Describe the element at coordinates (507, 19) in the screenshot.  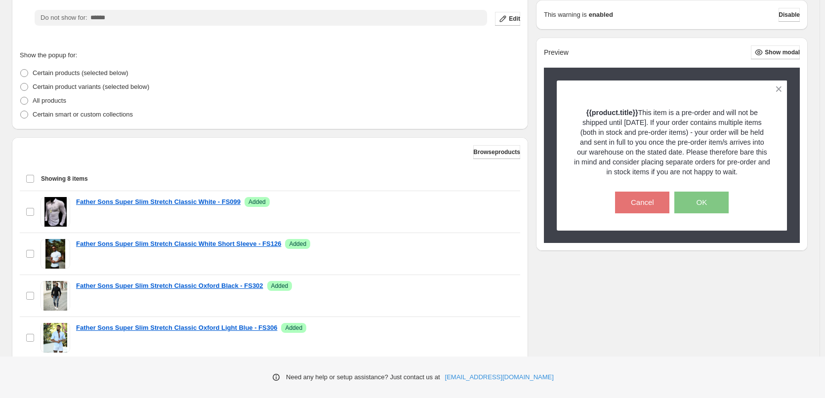
I see `button: Edit` at that location.